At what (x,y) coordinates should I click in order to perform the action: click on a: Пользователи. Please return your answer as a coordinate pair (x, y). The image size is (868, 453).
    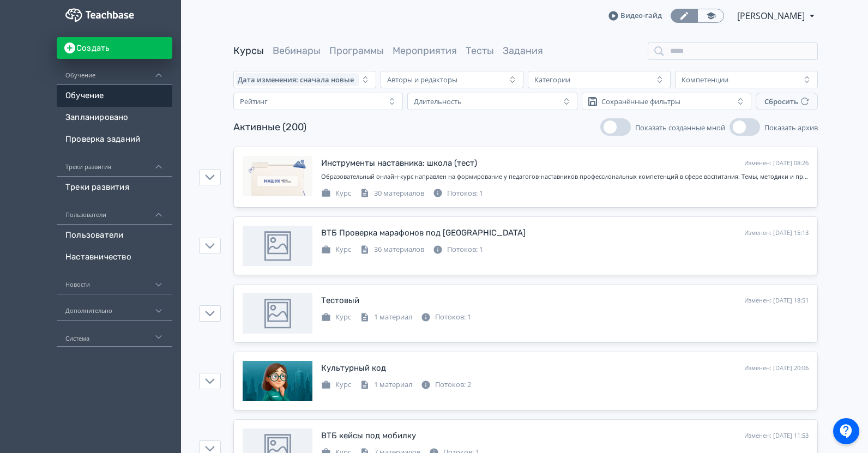
    Looking at the image, I should click on (115, 235).